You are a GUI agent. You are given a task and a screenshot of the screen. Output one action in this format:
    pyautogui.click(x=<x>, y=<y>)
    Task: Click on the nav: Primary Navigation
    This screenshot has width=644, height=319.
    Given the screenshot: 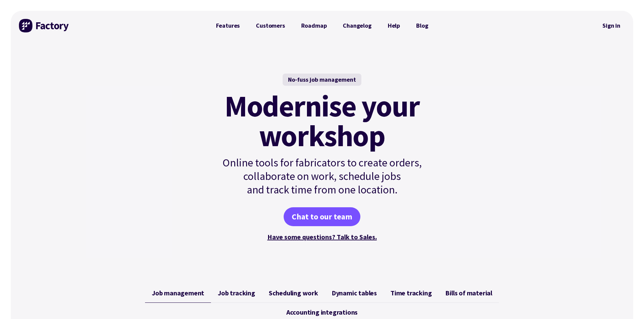 What is the action you would take?
    pyautogui.click(x=322, y=26)
    